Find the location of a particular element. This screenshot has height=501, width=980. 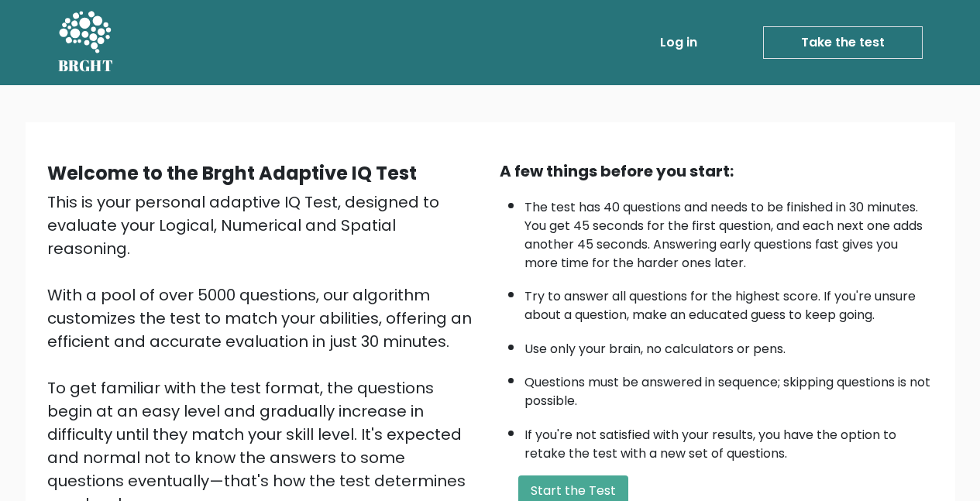

li: Use only your brain, no calculators or pens. is located at coordinates (729, 346).